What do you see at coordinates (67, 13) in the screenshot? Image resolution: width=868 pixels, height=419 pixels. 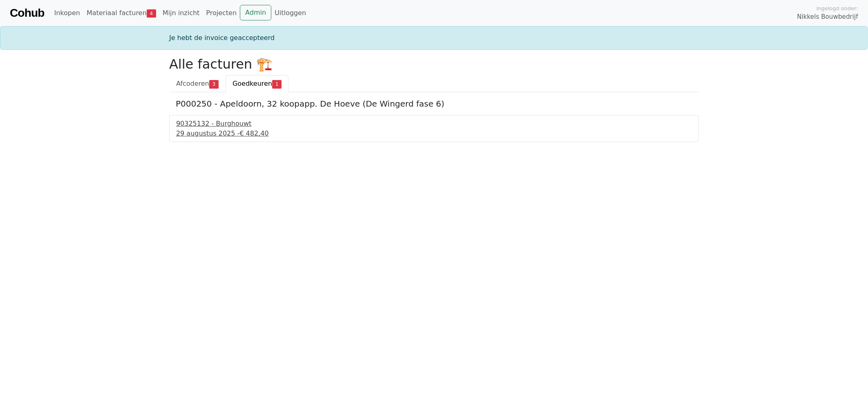 I see `a: Inkopen` at bounding box center [67, 13].